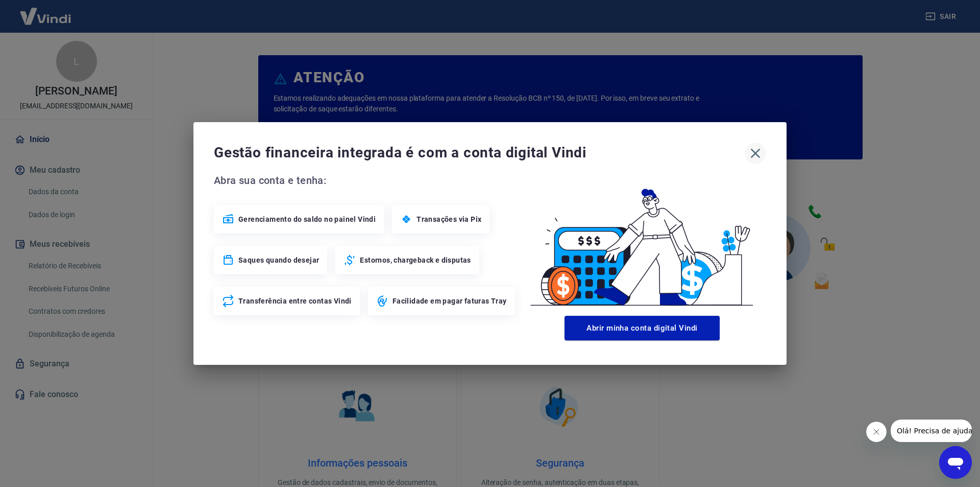 This screenshot has width=980, height=487. Describe the element at coordinates (642, 242) in the screenshot. I see `img: Good Billing` at that location.